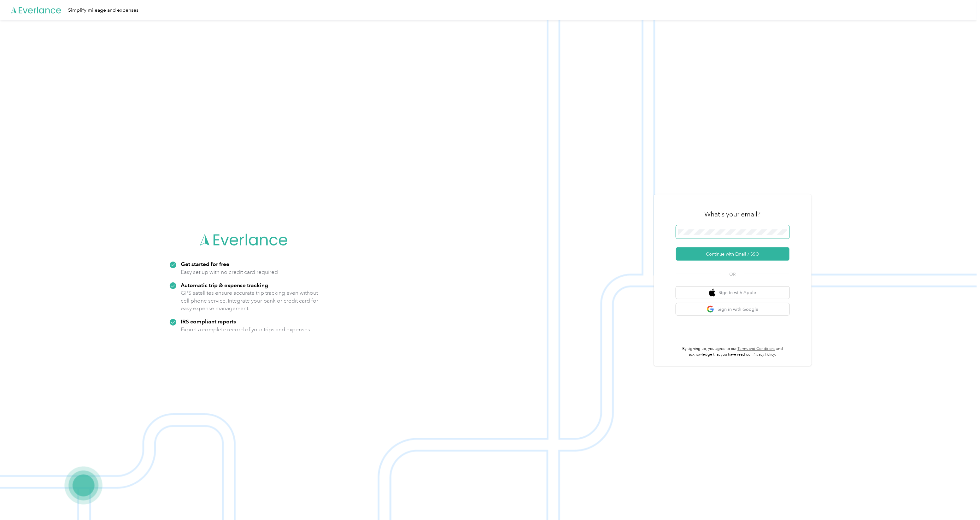 The height and width of the screenshot is (520, 980). Describe the element at coordinates (230, 272) in the screenshot. I see `p: Easy set up with no credit card required` at that location.